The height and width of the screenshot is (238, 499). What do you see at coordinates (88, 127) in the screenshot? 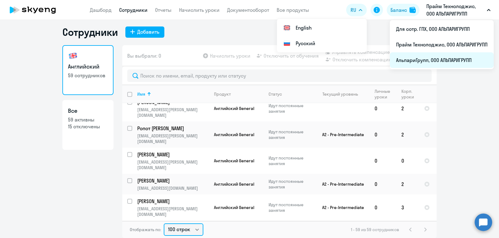
I see `p: 15 отключены` at bounding box center [88, 127].